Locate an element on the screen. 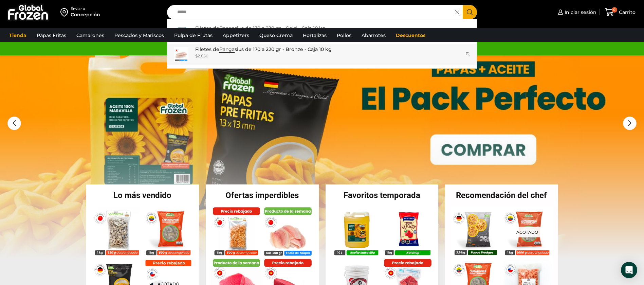 This screenshot has height=285, width=644. a: Appetizers is located at coordinates (236, 35).